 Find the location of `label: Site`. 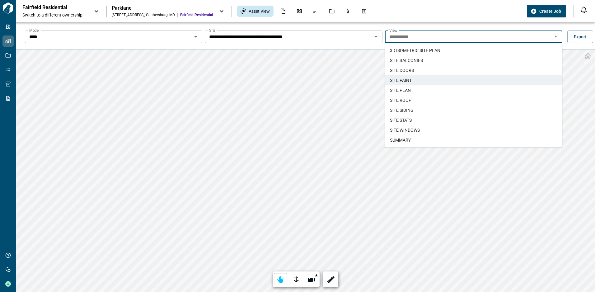

label: Site is located at coordinates (212, 30).